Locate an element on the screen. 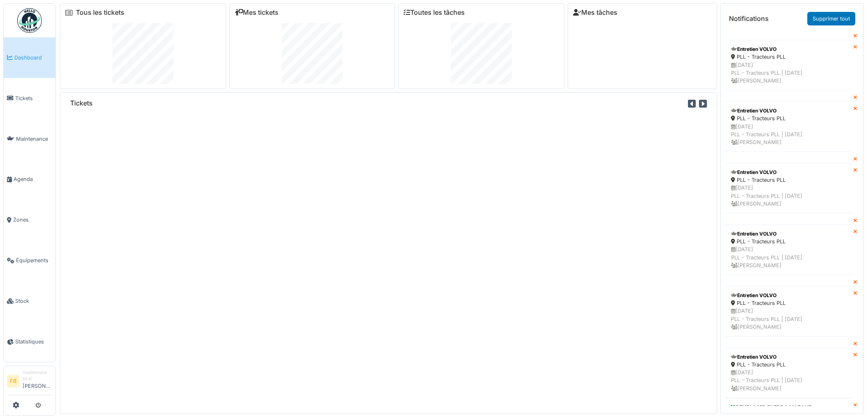 The height and width of the screenshot is (419, 868). span: Stock is located at coordinates (34, 300).